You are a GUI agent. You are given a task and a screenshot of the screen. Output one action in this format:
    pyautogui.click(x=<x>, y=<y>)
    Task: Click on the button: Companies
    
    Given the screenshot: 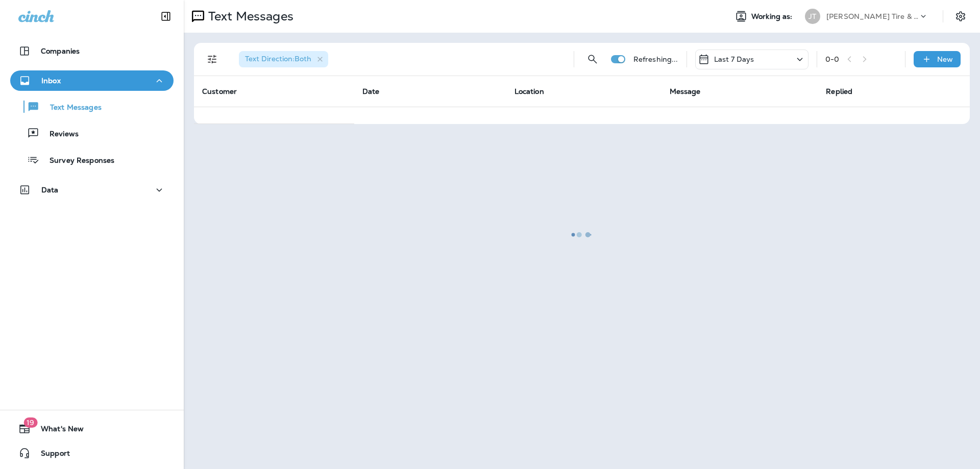 What is the action you would take?
    pyautogui.click(x=92, y=51)
    